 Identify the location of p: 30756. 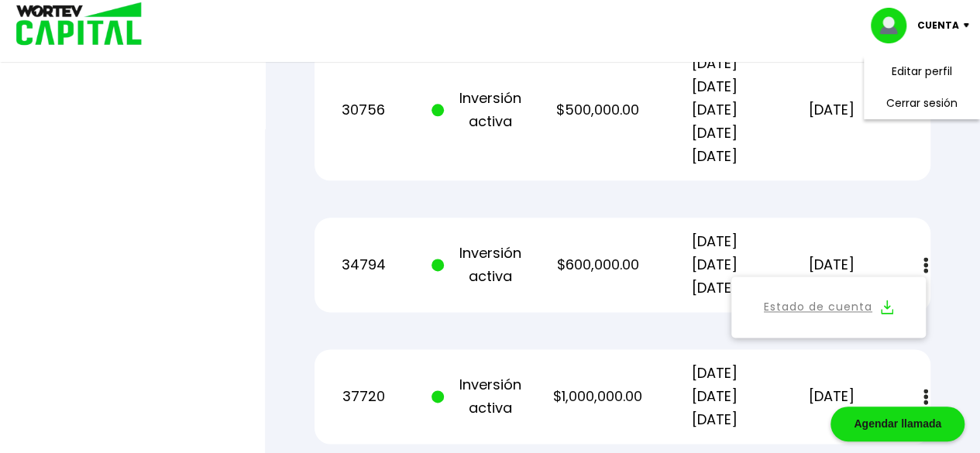
(363, 110).